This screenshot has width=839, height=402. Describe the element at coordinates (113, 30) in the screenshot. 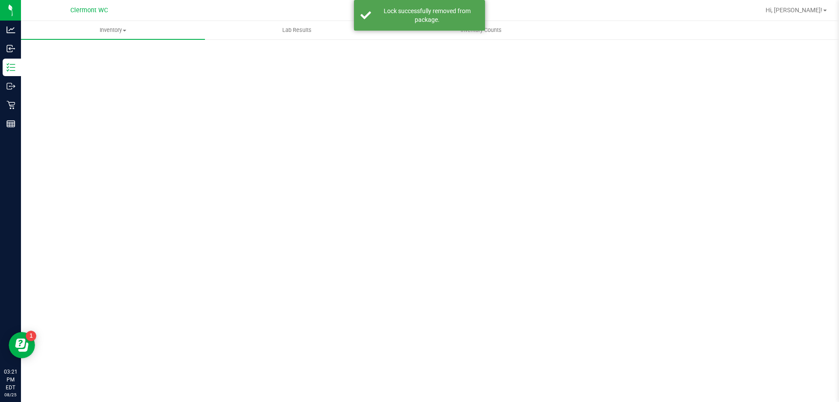

I see `a: Inventory` at that location.